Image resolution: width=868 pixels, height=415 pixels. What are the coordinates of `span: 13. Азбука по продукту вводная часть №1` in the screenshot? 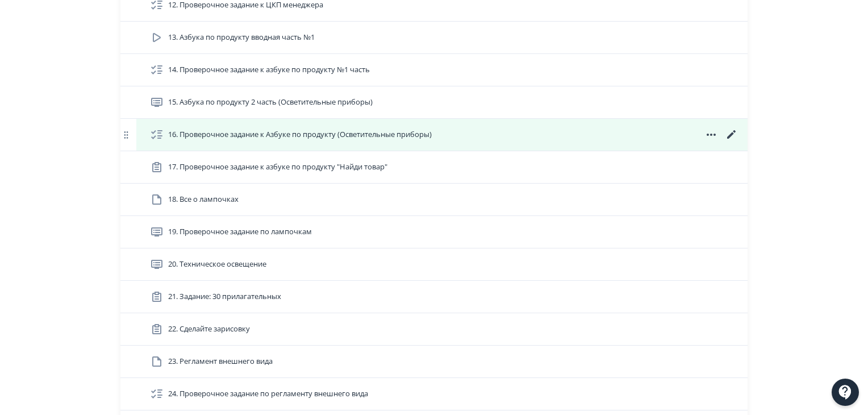 It's located at (242, 37).